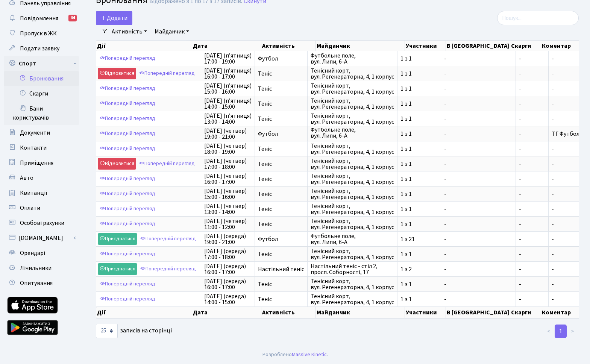  I want to click on span: Футбол, so click(281, 239).